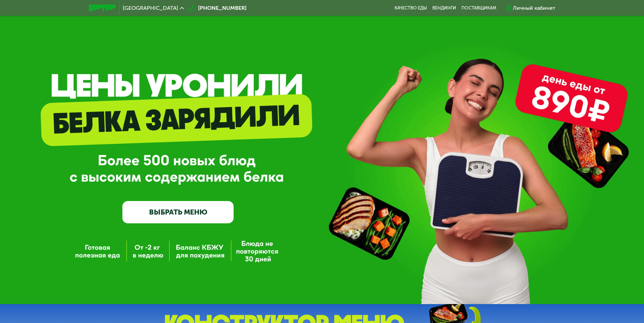 This screenshot has width=644, height=323. What do you see at coordinates (410, 8) in the screenshot?
I see `a: Качество еды` at bounding box center [410, 8].